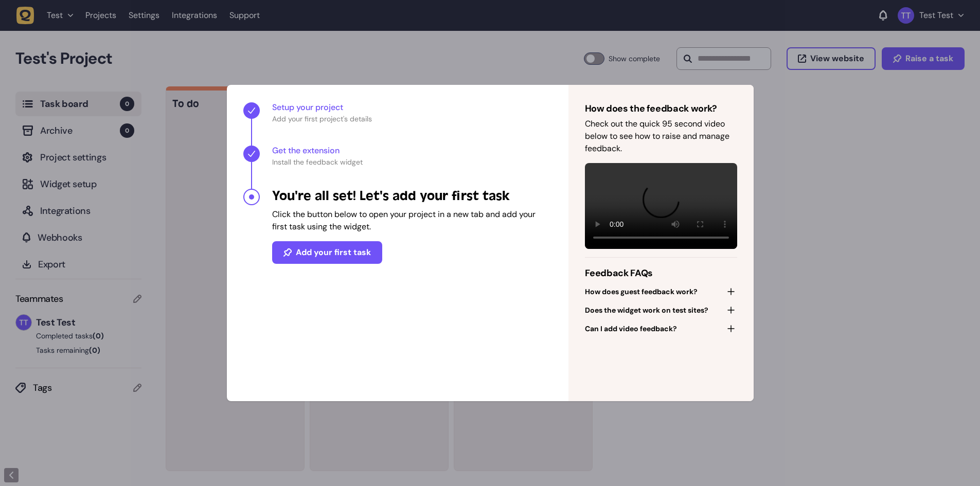  I want to click on span: Add your first project's details, so click(412, 119).